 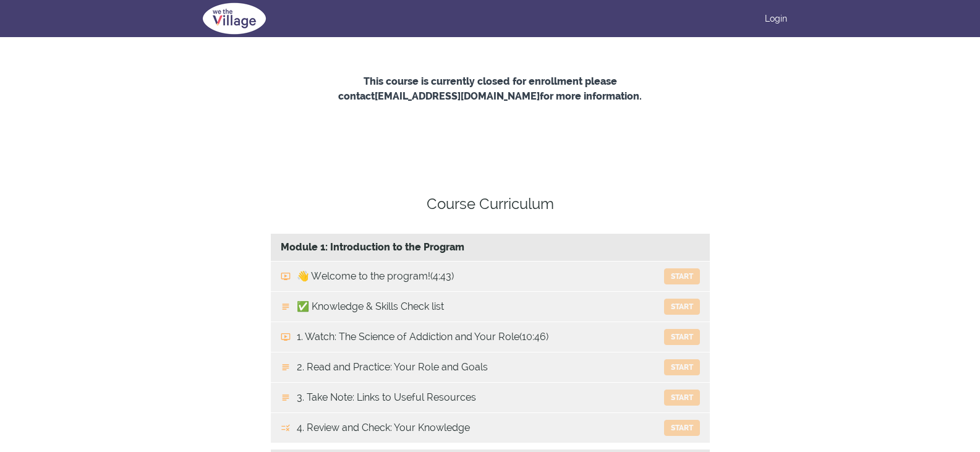 I want to click on span: 1. Watch: The Science of Addiction and Your Role, so click(x=408, y=337).